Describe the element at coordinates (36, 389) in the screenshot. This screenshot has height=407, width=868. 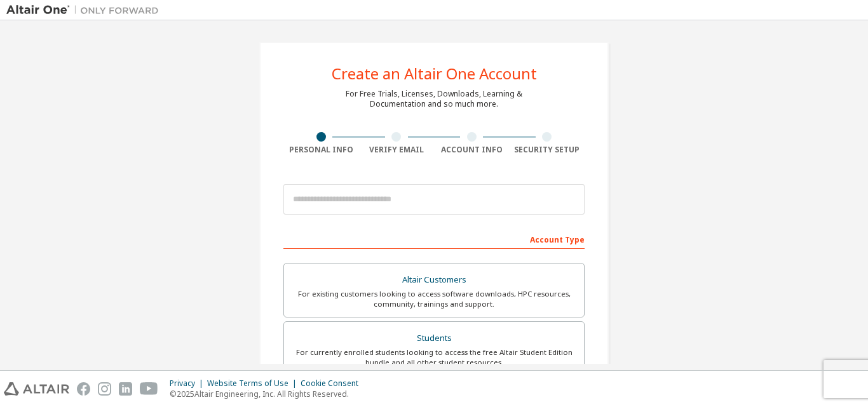
I see `img: altair_logo.svg` at that location.